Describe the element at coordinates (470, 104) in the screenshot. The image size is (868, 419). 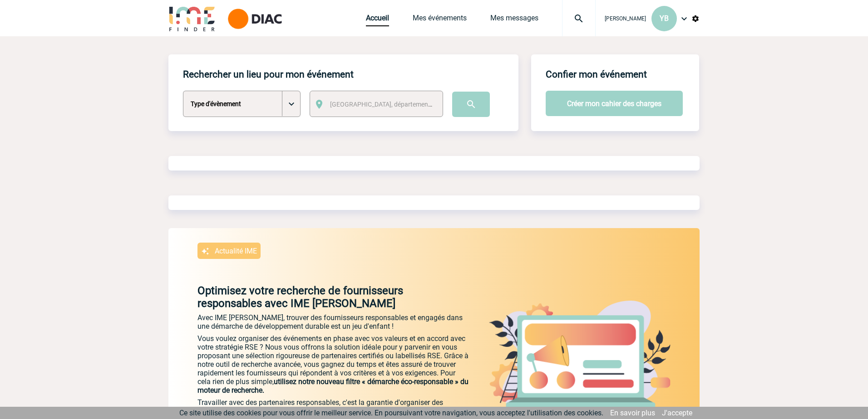
I see `input: Submit` at that location.